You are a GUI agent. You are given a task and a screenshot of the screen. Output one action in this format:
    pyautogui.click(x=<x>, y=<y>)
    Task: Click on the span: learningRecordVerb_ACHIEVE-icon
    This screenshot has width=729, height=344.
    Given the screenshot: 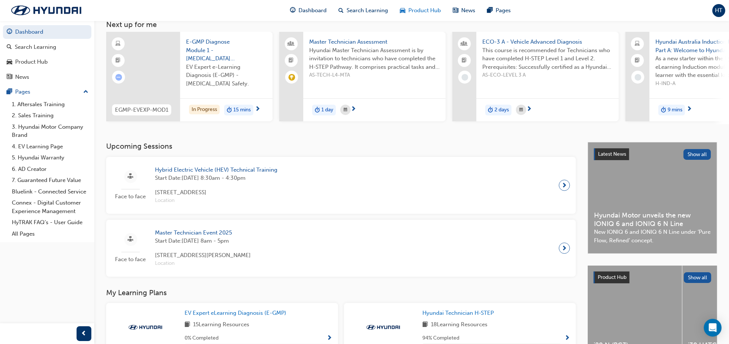 What is the action you would take?
    pyautogui.click(x=292, y=77)
    